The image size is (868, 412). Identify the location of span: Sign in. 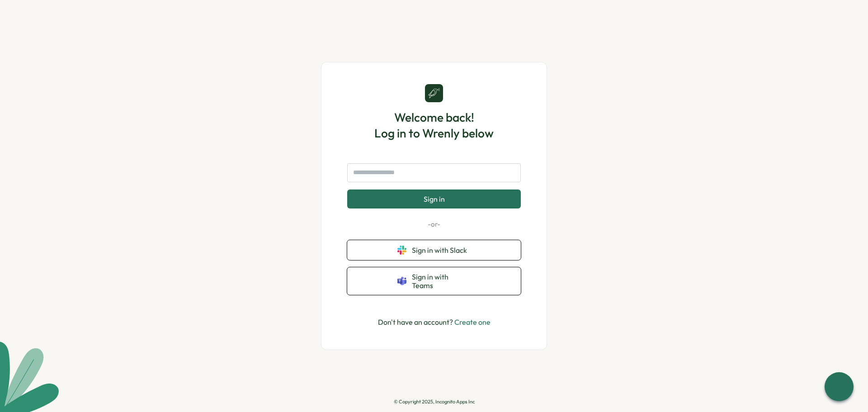
(434, 199).